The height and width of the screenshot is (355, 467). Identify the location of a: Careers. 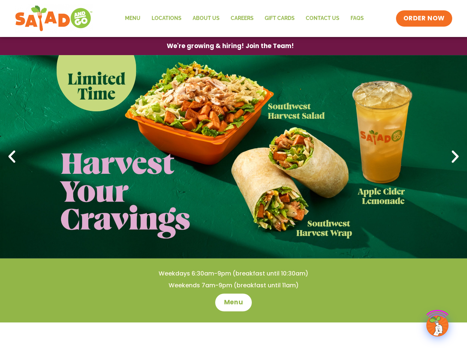
(242, 19).